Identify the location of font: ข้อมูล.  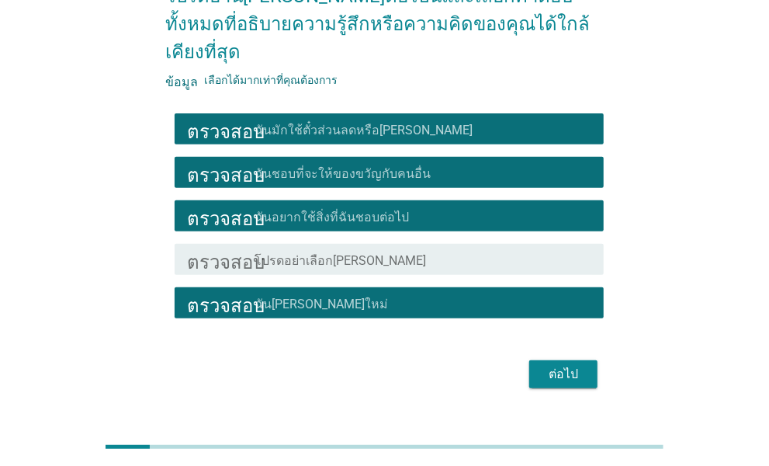
(182, 80).